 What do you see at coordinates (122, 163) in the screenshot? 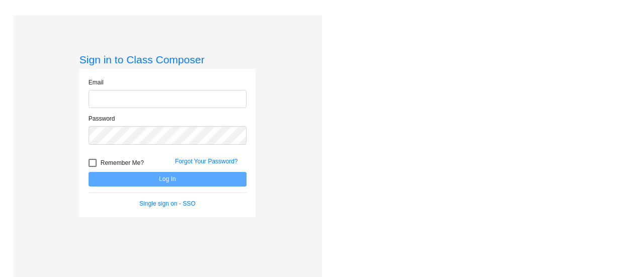
I see `span: Remember Me?` at bounding box center [122, 163].